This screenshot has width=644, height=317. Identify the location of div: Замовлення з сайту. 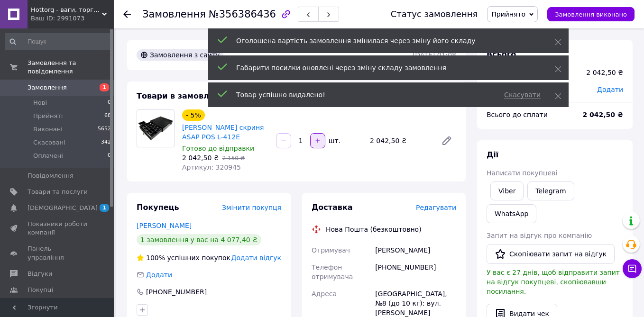
(180, 55).